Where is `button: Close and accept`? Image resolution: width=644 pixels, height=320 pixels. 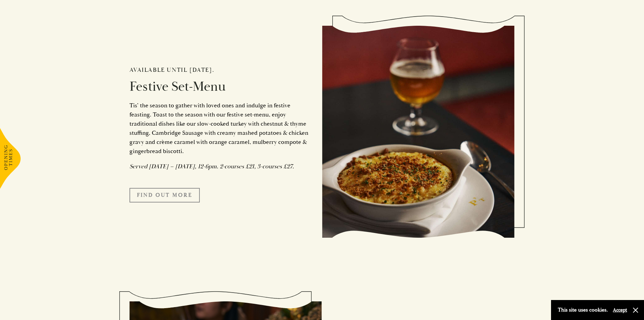 button: Close and accept is located at coordinates (635, 310).